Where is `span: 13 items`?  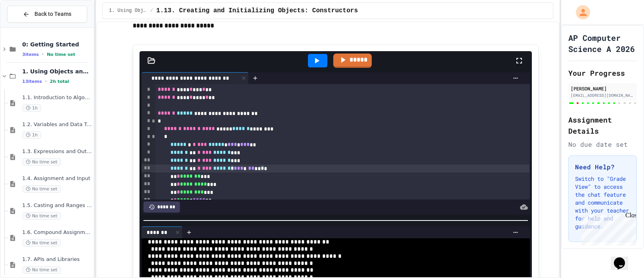
span: 13 items is located at coordinates (32, 81).